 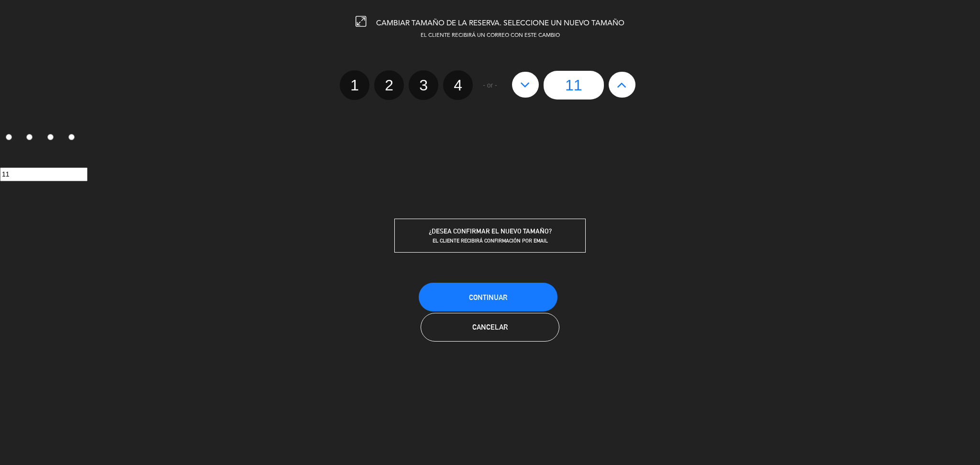 What do you see at coordinates (50, 137) in the screenshot?
I see `input: 3` at bounding box center [50, 137].